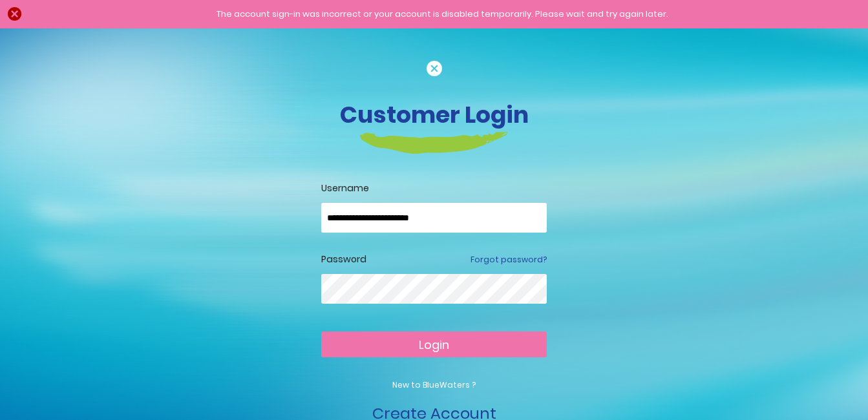 The image size is (868, 420). I want to click on div: The account sign-in was incorrect or your account is disabled temporarily. Please wait and try ag..., so click(442, 14).